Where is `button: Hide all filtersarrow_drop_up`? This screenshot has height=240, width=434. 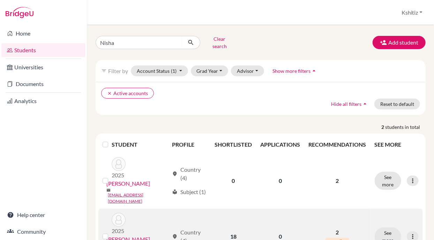
button: Hide all filtersarrow_drop_up is located at coordinates (350, 104).